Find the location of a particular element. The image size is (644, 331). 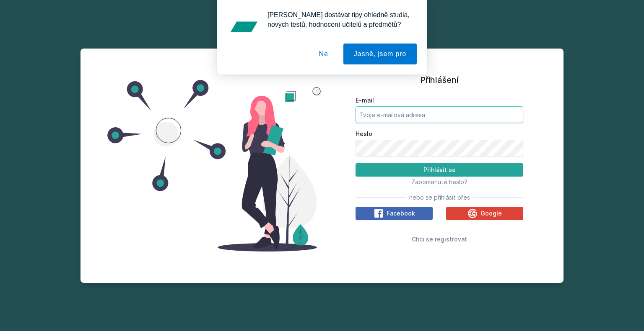

button: Jasně, jsem pro is located at coordinates (380, 54).